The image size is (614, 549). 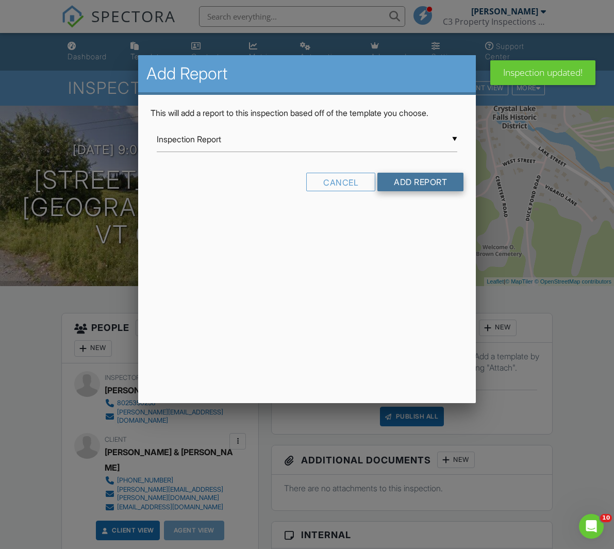 I want to click on p: This will add a report to this inspection based off of the template you choose., so click(x=307, y=113).